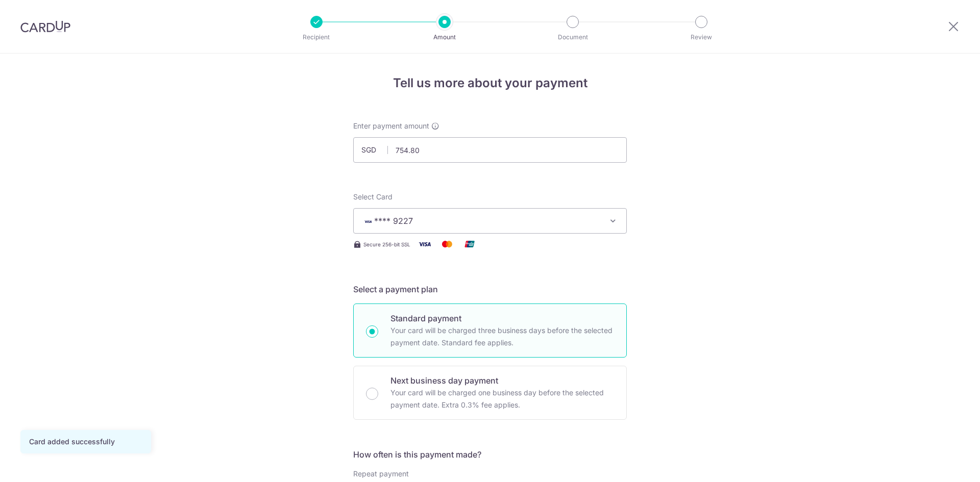 The image size is (980, 482). Describe the element at coordinates (45, 27) in the screenshot. I see `img: CardUp` at that location.